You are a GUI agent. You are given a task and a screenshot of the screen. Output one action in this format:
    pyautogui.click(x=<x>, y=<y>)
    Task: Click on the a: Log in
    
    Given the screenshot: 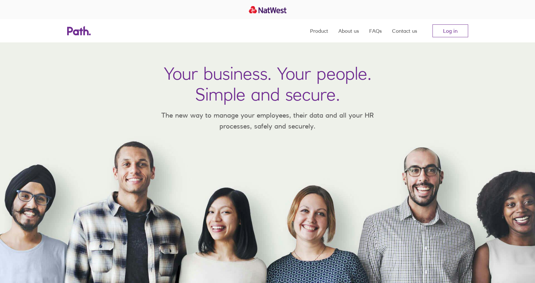 What is the action you would take?
    pyautogui.click(x=450, y=31)
    